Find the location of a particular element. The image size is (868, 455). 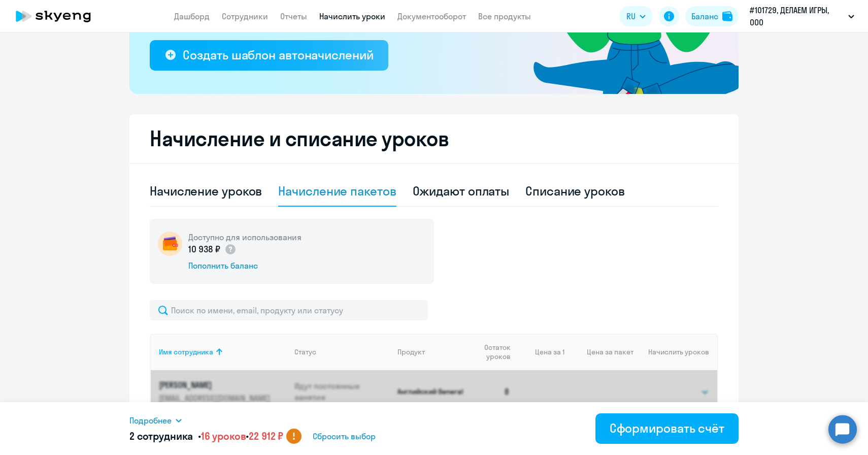

img: wallet-circle.png is located at coordinates (170, 244).